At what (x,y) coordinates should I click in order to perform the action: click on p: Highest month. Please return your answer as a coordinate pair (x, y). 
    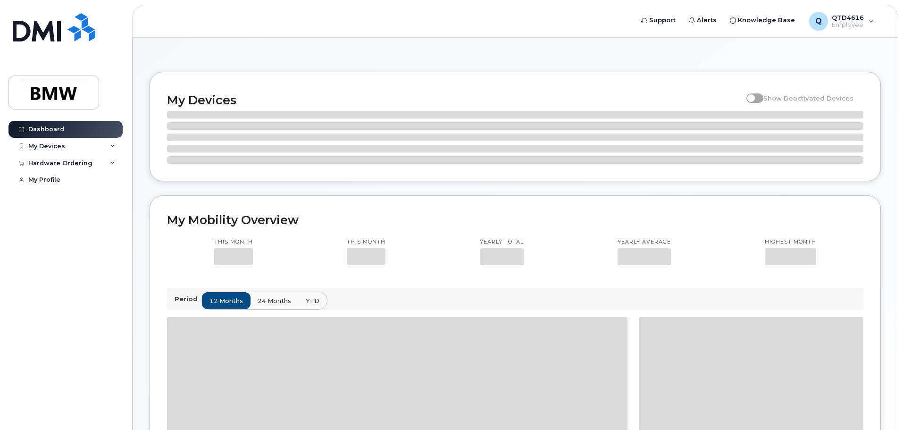
    Looking at the image, I should click on (790, 242).